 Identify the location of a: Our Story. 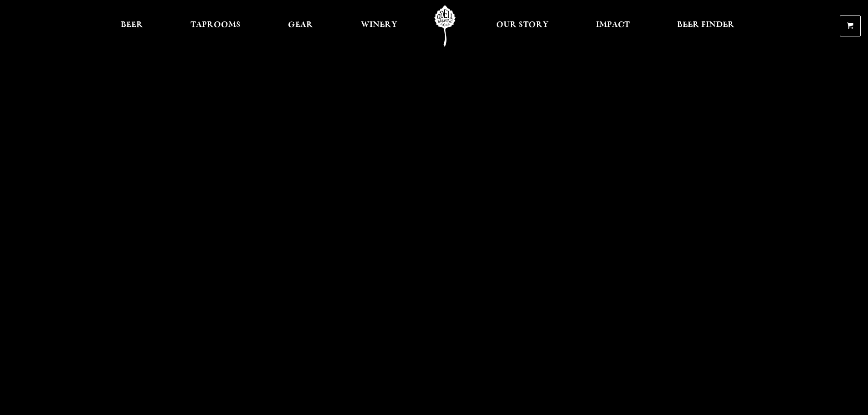
(522, 26).